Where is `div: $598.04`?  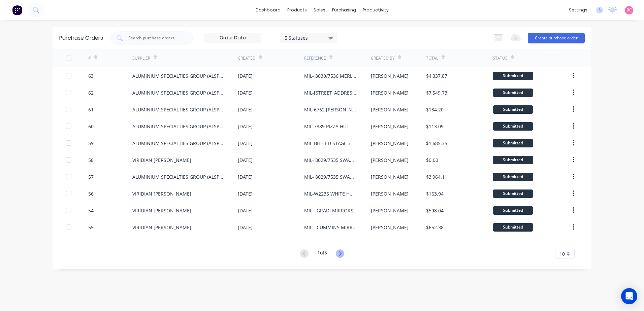 div: $598.04 is located at coordinates (435, 210).